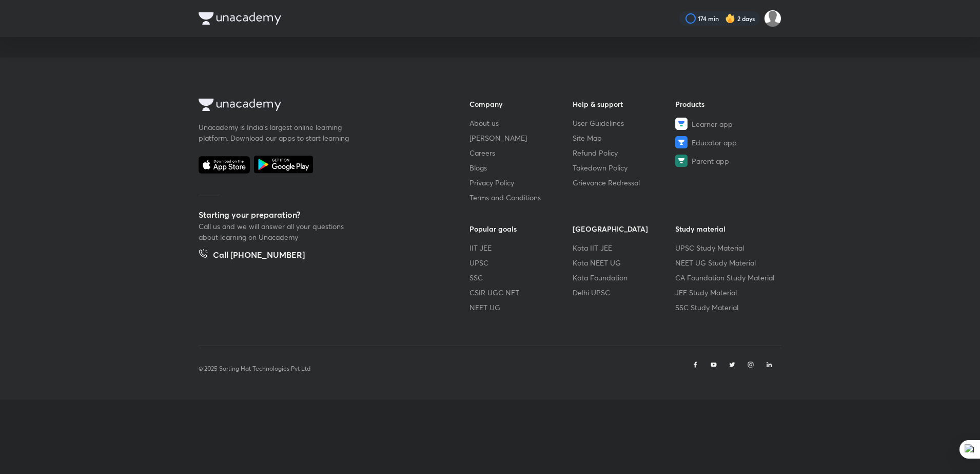 The image size is (980, 474). Describe the element at coordinates (714, 142) in the screenshot. I see `span: Educator app` at that location.